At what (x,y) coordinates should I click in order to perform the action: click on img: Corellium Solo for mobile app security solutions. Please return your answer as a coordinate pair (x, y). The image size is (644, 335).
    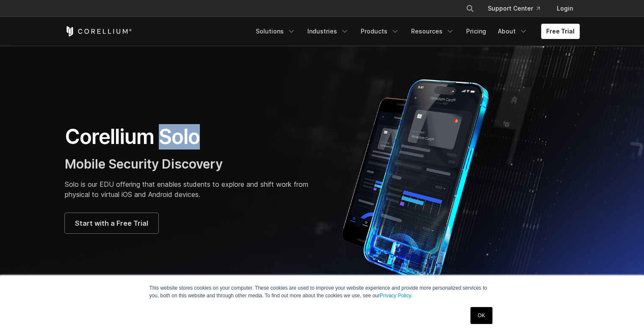
    Looking at the image, I should click on (422, 179).